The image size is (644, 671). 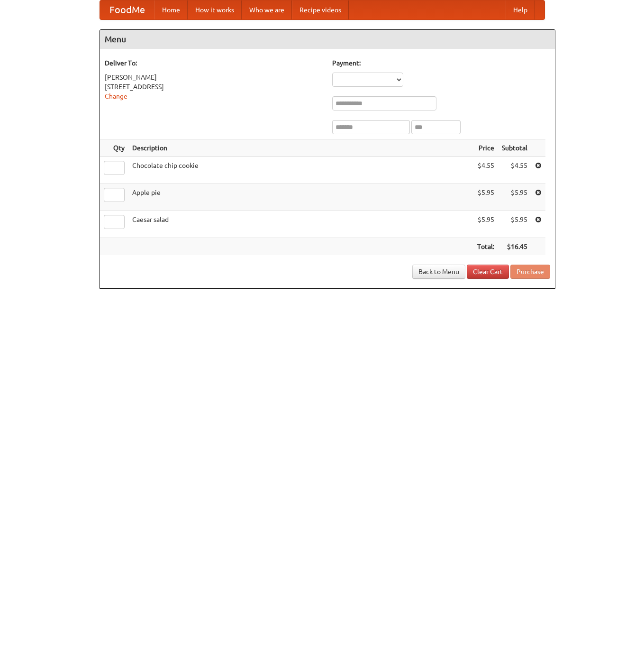 What do you see at coordinates (488, 272) in the screenshot?
I see `a: Clear Cart` at bounding box center [488, 272].